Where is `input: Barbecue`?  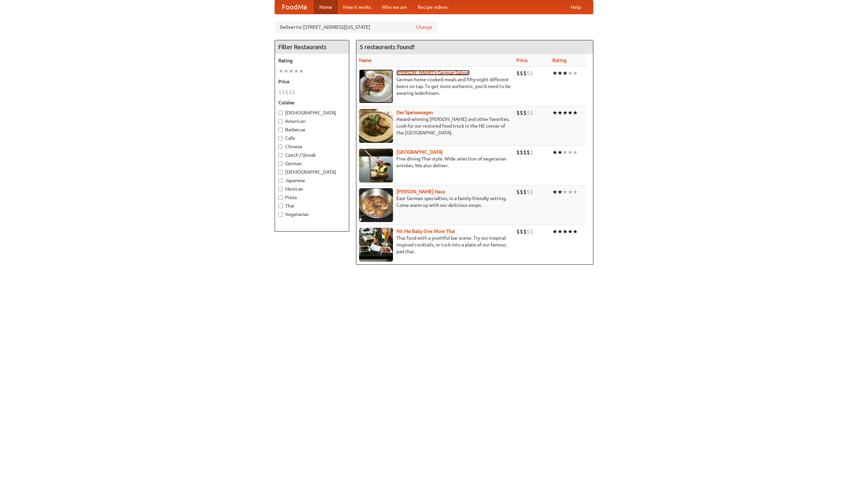
input: Barbecue is located at coordinates (280, 130).